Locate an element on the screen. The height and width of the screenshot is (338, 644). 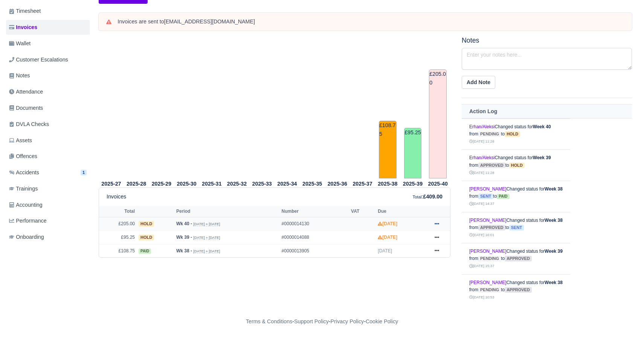
a: Wallet is located at coordinates (48, 43).